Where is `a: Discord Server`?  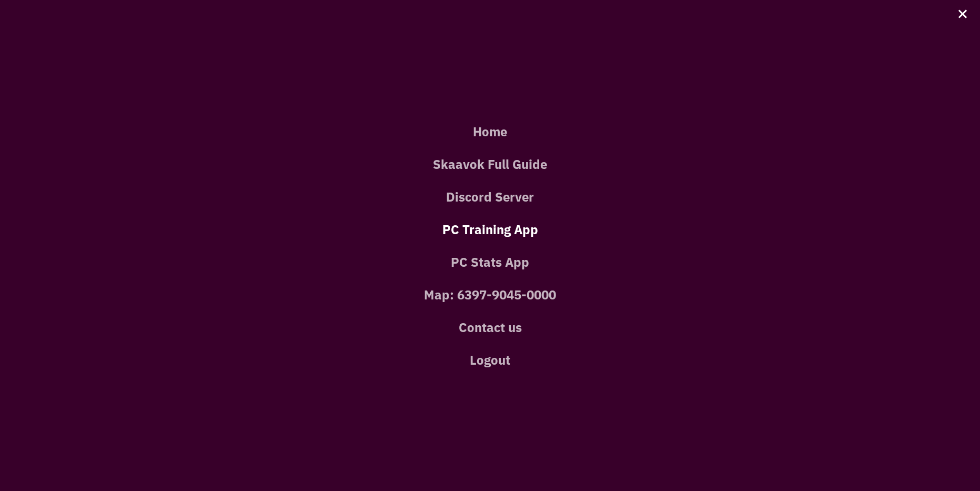 a: Discord Server is located at coordinates (490, 197).